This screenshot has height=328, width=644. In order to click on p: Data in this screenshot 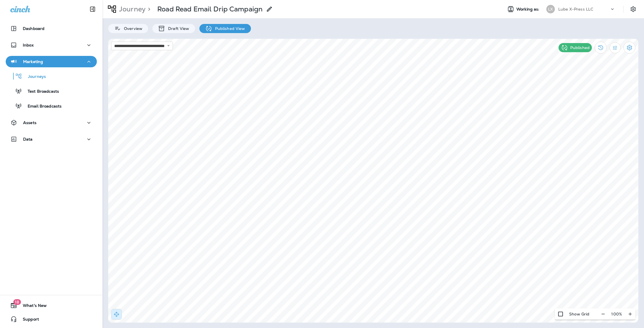, I will do `click(28, 139)`.